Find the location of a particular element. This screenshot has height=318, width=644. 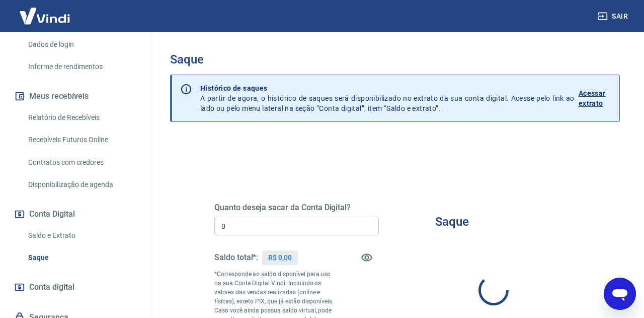

a: Disponibilização de agenda is located at coordinates (81, 184).